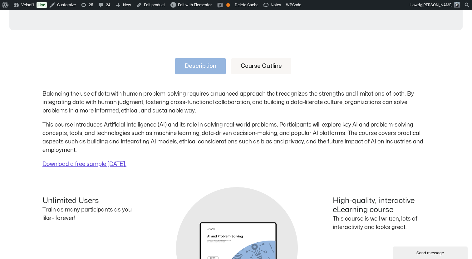 Image resolution: width=472 pixels, height=259 pixels. What do you see at coordinates (261, 66) in the screenshot?
I see `a: Course Outline` at bounding box center [261, 66].